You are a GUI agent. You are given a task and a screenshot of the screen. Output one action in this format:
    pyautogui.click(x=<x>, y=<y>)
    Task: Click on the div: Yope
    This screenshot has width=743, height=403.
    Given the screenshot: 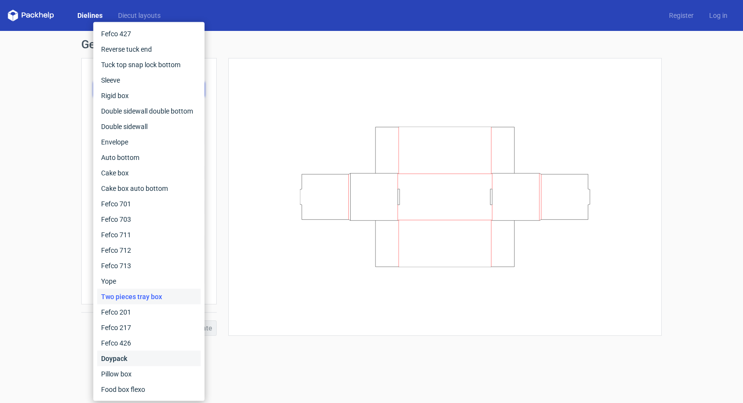 What is the action you would take?
    pyautogui.click(x=149, y=281)
    